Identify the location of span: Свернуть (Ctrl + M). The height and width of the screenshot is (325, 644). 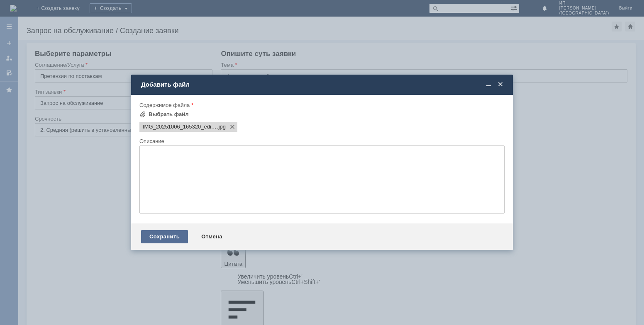
(489, 84).